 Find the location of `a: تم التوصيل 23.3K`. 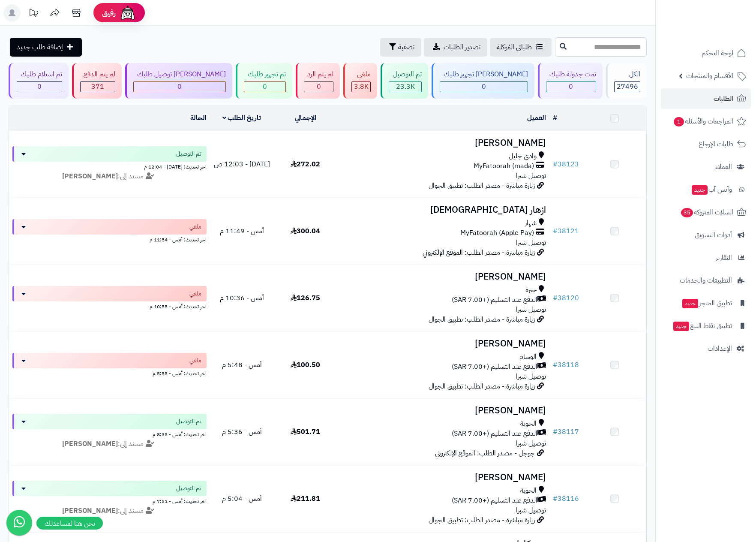

a: تم التوصيل 23.3K is located at coordinates (404, 81).